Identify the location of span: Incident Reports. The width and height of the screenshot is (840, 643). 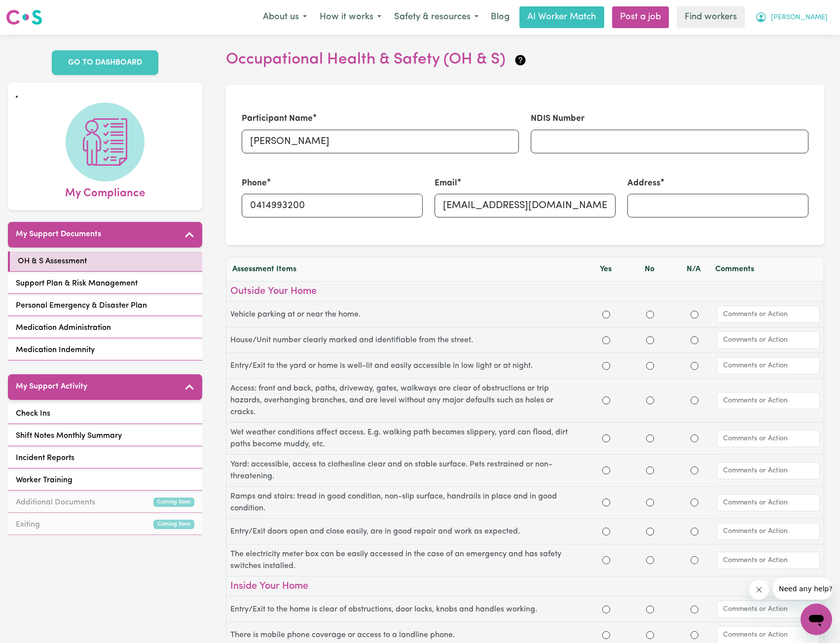
(45, 458).